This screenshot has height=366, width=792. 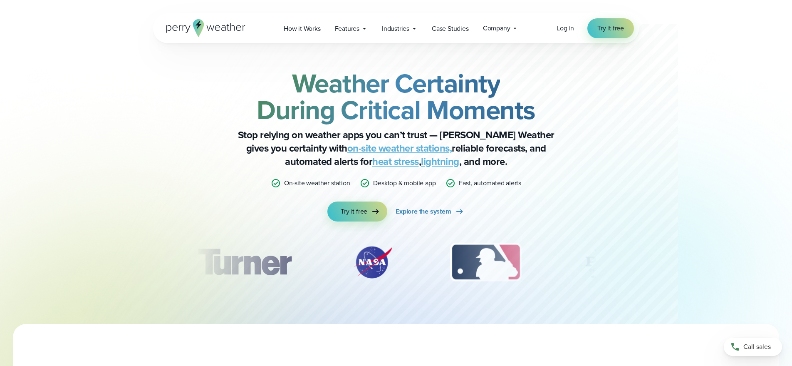 I want to click on span: How it Works, so click(x=302, y=29).